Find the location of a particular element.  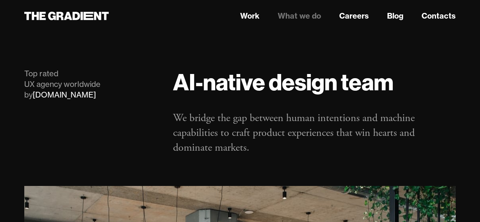

a: What we do is located at coordinates (299, 16).